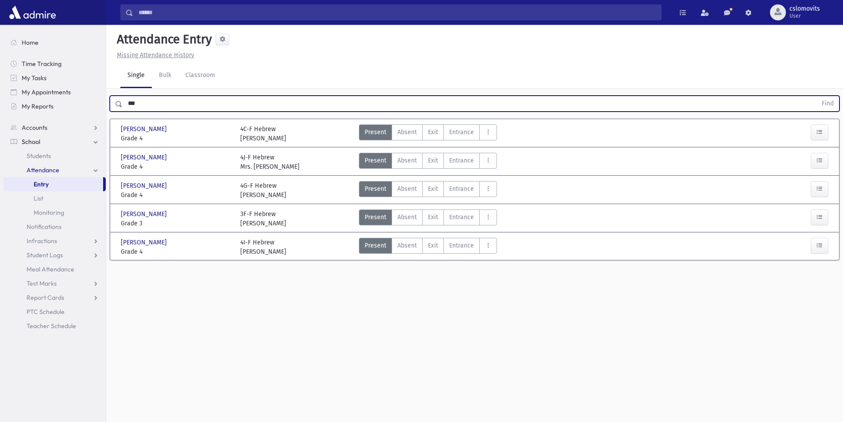  I want to click on a: Student Logs, so click(54, 255).